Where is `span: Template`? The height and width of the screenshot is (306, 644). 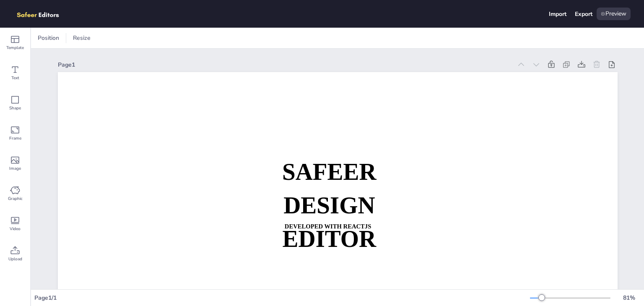 span: Template is located at coordinates (15, 48).